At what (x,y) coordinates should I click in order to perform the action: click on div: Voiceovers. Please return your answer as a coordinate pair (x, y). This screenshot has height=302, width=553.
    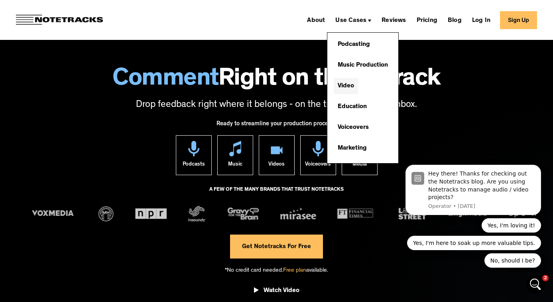
    Looking at the image, I should click on (318, 165).